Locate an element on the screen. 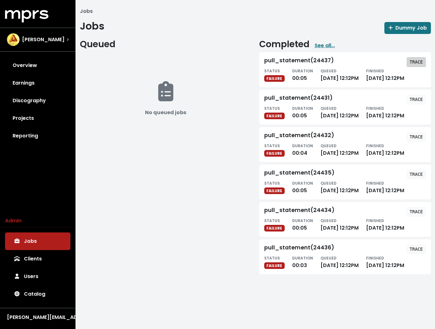 The image size is (435, 329). div: pull_statement(24432) is located at coordinates (299, 136).